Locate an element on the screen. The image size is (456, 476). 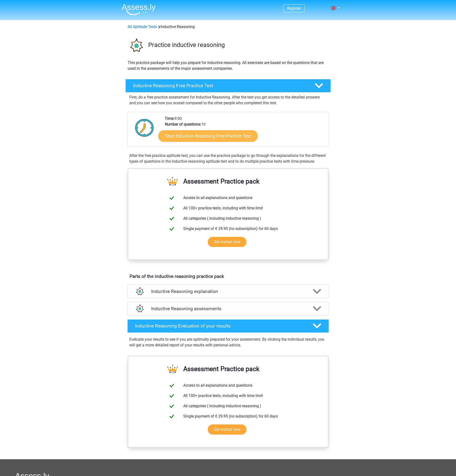
h4: Inductive Reasoning Free Practice Test is located at coordinates (220, 86).